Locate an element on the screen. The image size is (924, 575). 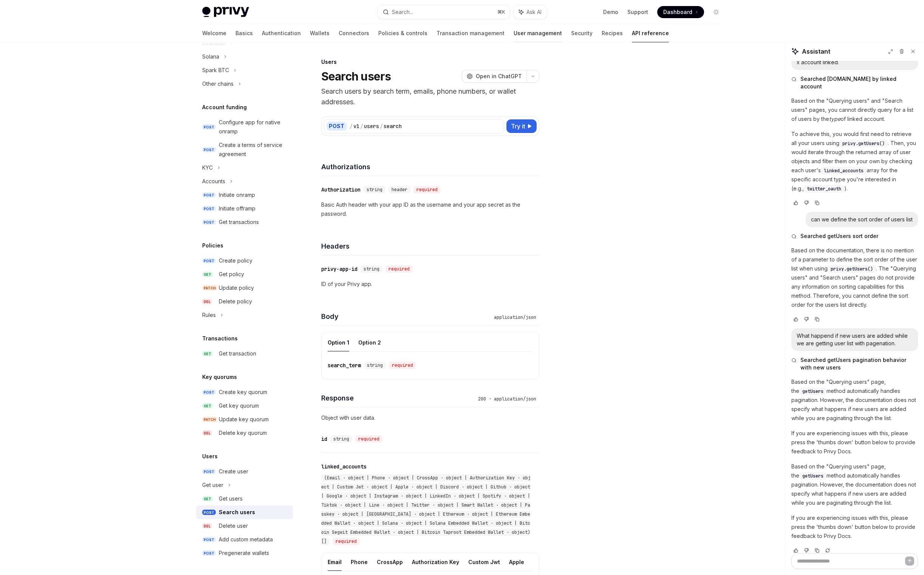
a: Wallets is located at coordinates (320, 33).